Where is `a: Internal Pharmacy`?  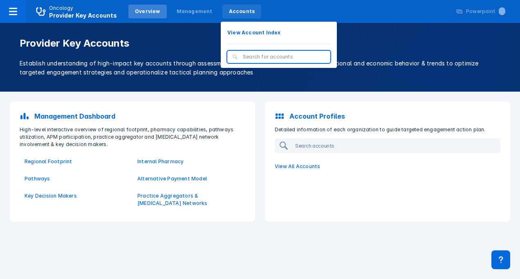
a: Internal Pharmacy is located at coordinates (189, 162).